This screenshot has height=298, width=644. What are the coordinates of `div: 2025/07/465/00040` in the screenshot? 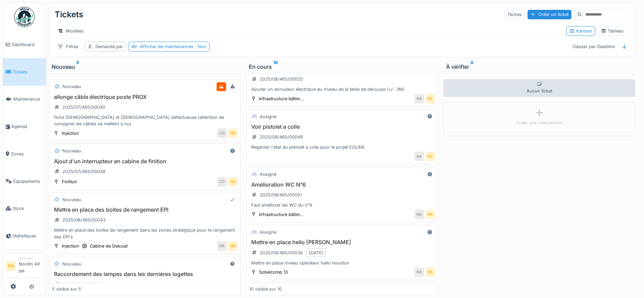 It's located at (84, 107).